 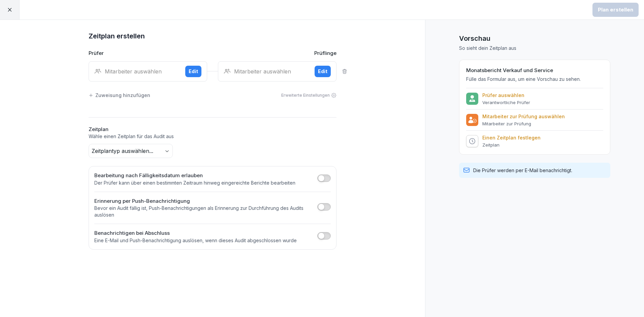 What do you see at coordinates (119, 95) in the screenshot?
I see `div: Zuweisung hinzufügen` at bounding box center [119, 95].